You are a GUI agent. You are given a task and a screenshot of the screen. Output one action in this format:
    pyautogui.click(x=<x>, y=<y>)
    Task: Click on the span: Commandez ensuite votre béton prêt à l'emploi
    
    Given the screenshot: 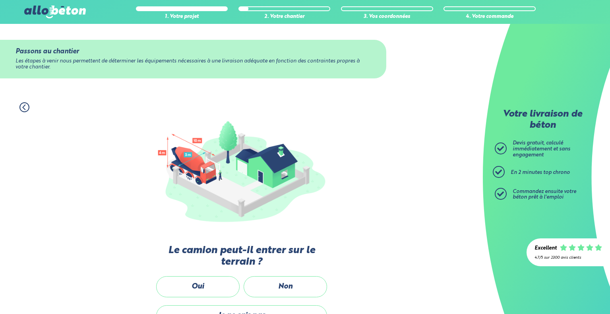 What is the action you would take?
    pyautogui.click(x=545, y=194)
    